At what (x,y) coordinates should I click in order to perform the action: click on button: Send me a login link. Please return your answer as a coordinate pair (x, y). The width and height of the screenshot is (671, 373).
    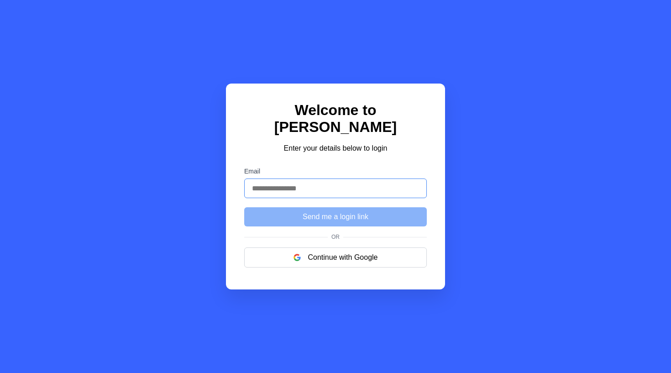
    Looking at the image, I should click on (335, 217).